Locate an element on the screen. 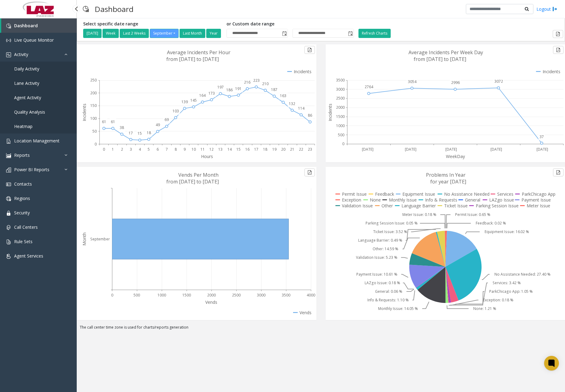 This screenshot has height=392, width=565. text: 103 is located at coordinates (175, 111).